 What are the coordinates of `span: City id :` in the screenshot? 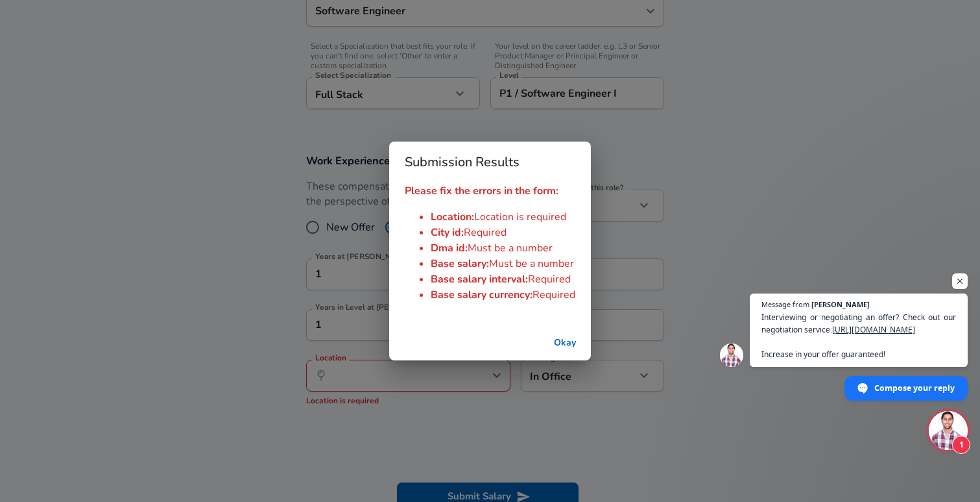 It's located at (447, 232).